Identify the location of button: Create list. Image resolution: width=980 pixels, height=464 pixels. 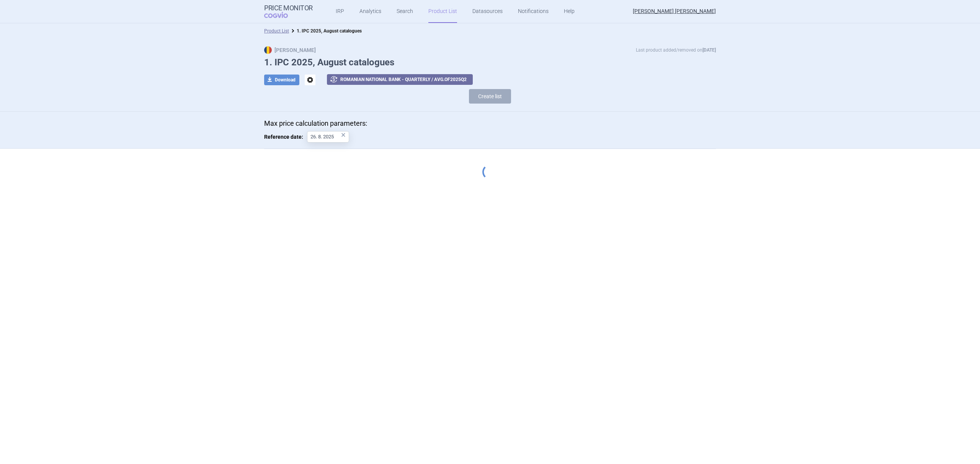
(490, 97).